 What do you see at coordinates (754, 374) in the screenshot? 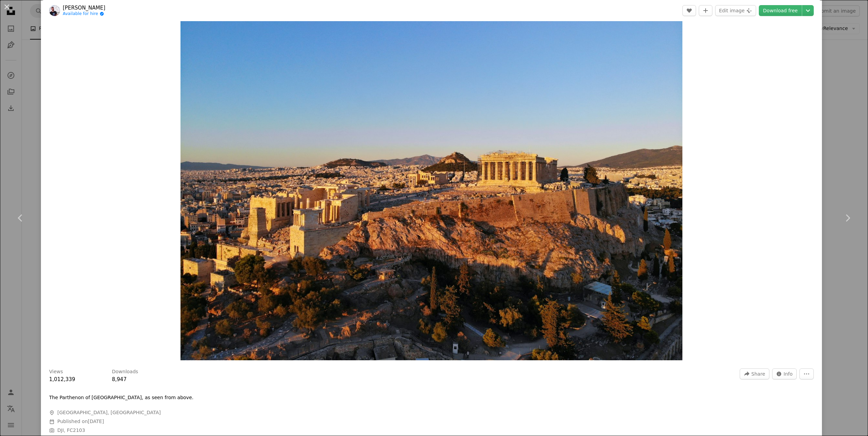
I see `button: Share this image` at bounding box center [754, 374].